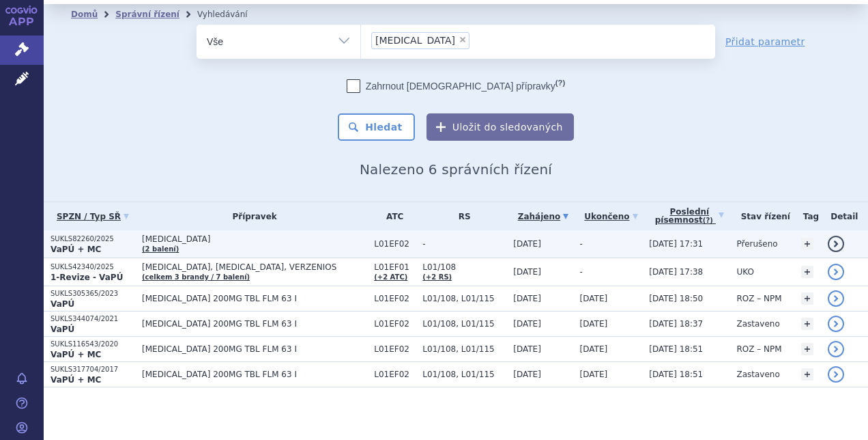  I want to click on a: Domů, so click(84, 14).